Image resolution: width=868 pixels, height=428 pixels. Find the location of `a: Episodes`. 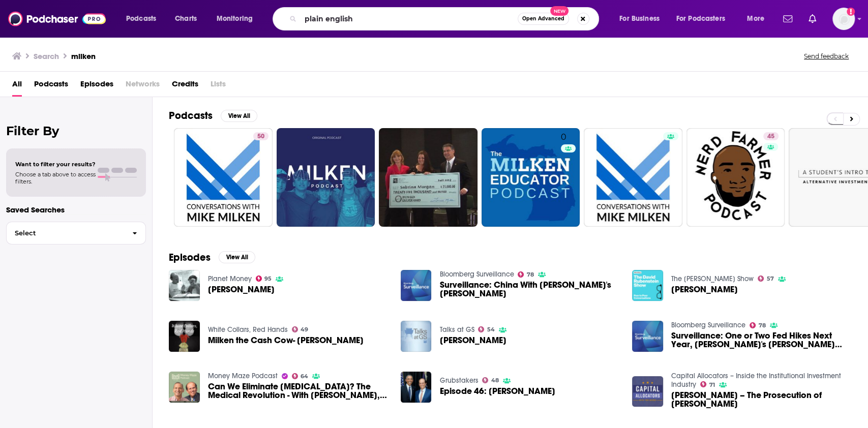

a: Episodes is located at coordinates (97, 86).